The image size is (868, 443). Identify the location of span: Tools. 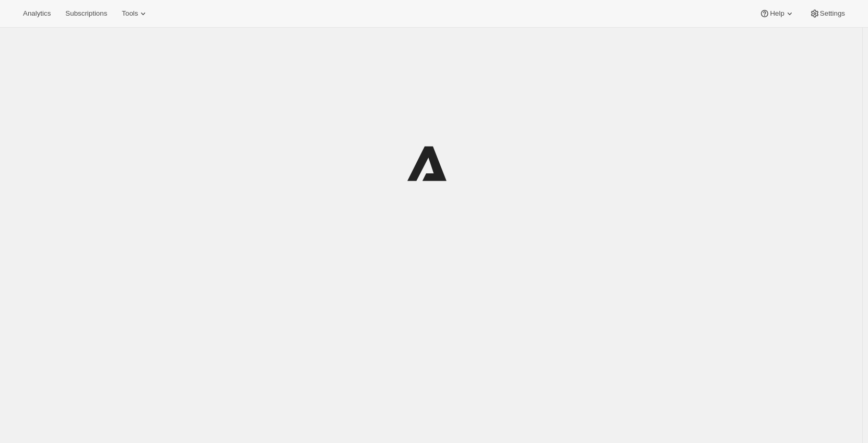
(130, 14).